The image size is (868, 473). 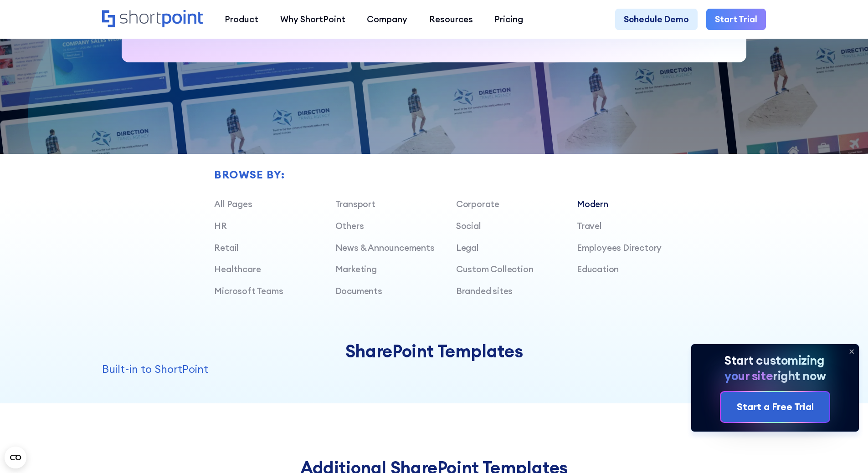 What do you see at coordinates (484, 291) in the screenshot?
I see `a: Branded sites` at bounding box center [484, 291].